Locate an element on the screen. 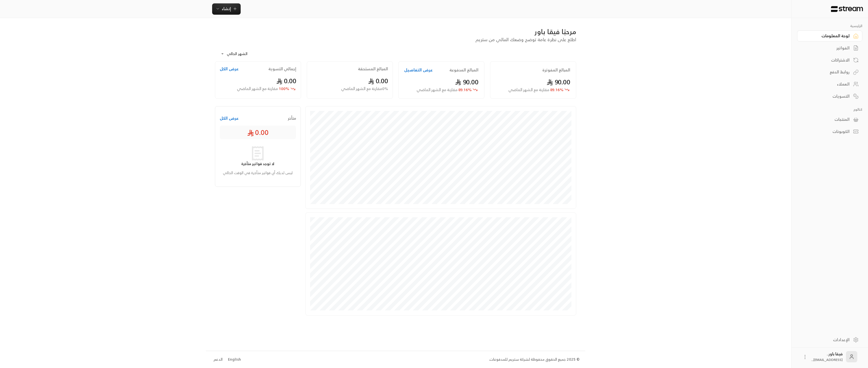  div: الكوبونات is located at coordinates (827, 132).